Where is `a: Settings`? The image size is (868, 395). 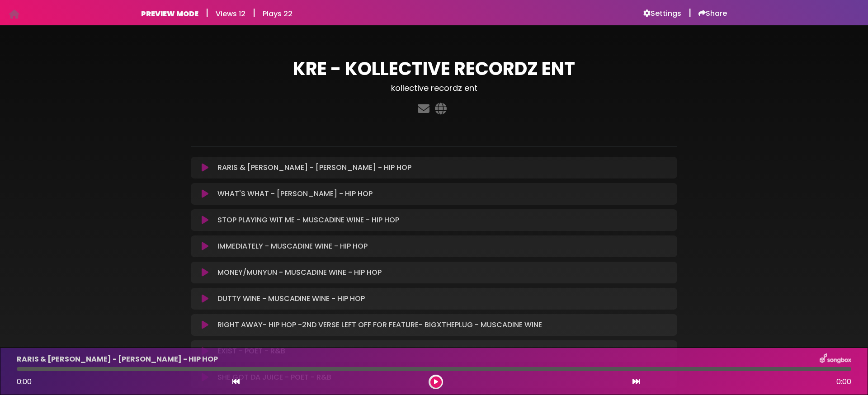 a: Settings is located at coordinates (662, 13).